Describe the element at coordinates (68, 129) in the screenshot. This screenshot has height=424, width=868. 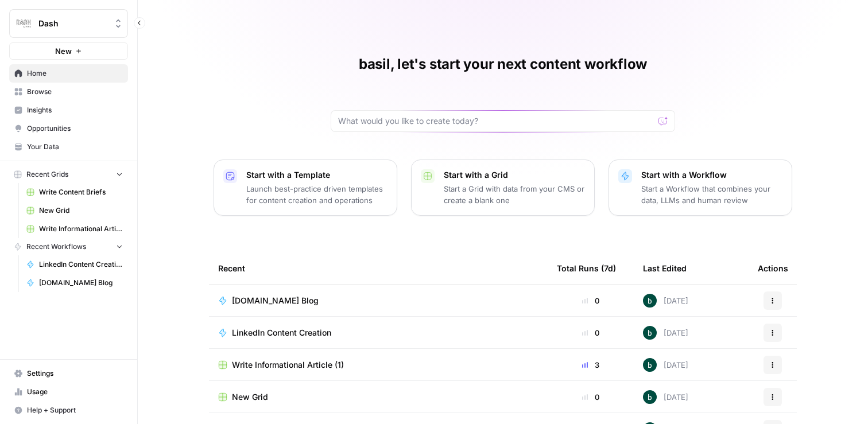
I see `a: Opportunities` at that location.